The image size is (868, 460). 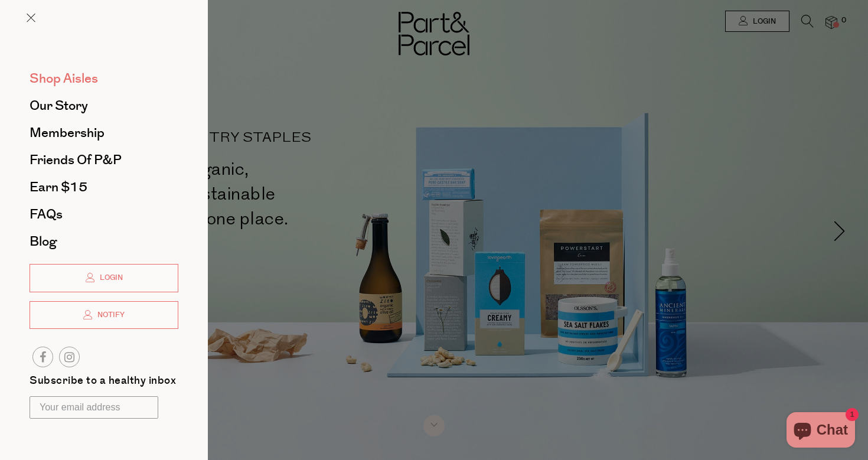 What do you see at coordinates (43, 242) in the screenshot?
I see `span: Blog` at bounding box center [43, 242].